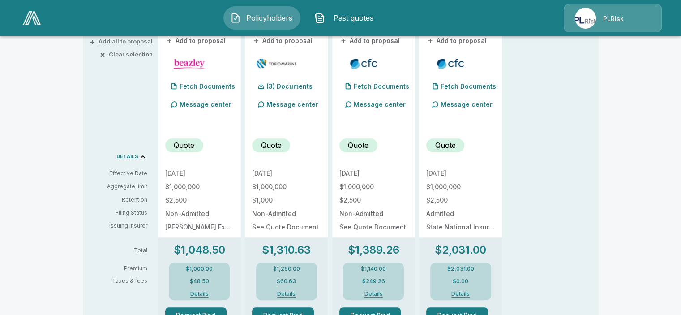 This screenshot has width=681, height=315. Describe the element at coordinates (122, 268) in the screenshot. I see `p: Premium` at that location.